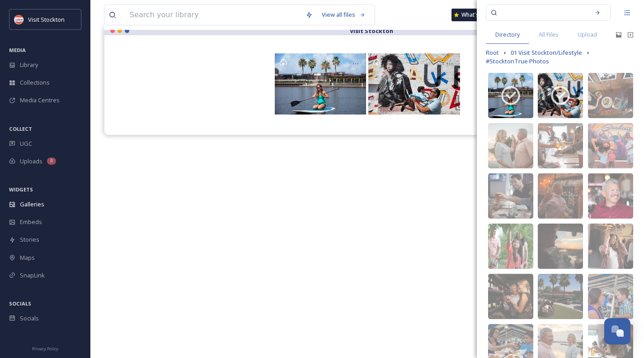 The image size is (644, 358). I want to click on a: What's New, so click(474, 15).